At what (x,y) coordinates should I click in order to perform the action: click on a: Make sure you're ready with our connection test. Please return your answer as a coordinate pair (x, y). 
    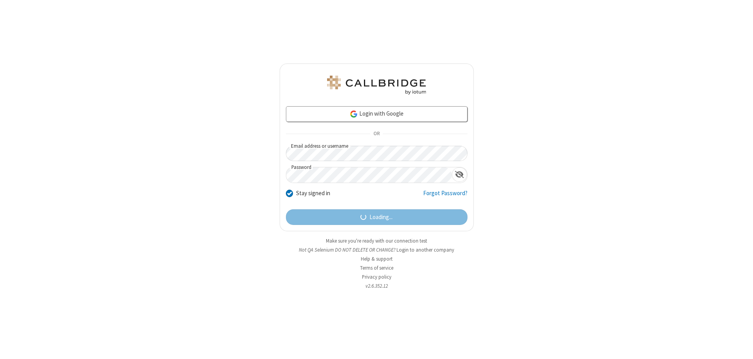
    Looking at the image, I should click on (376, 241).